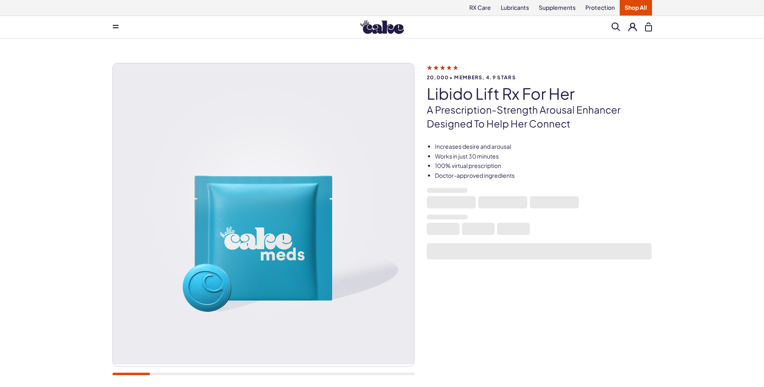 The width and height of the screenshot is (764, 387). What do you see at coordinates (543, 147) in the screenshot?
I see `li: Increases desire and arousal` at bounding box center [543, 147].